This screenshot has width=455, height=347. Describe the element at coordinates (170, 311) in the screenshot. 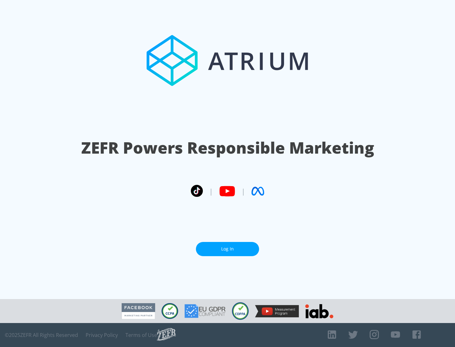

I see `img: CCPA Compliant` at that location.